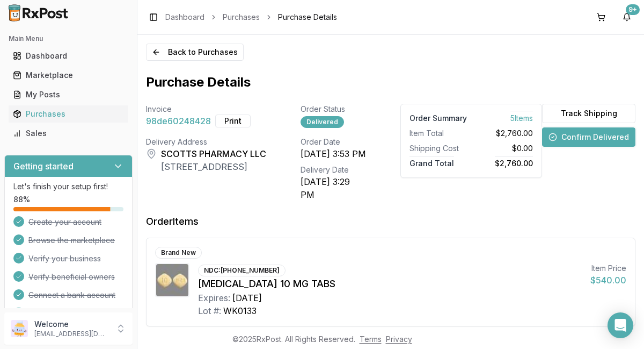 The width and height of the screenshot is (644, 349). I want to click on h1: Purchase Details, so click(391, 83).